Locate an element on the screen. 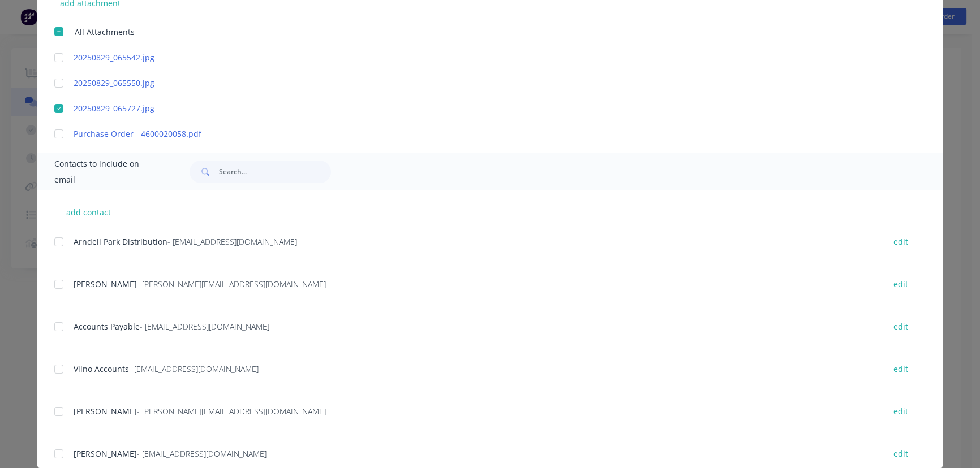  span: All Attachments is located at coordinates (104, 32).